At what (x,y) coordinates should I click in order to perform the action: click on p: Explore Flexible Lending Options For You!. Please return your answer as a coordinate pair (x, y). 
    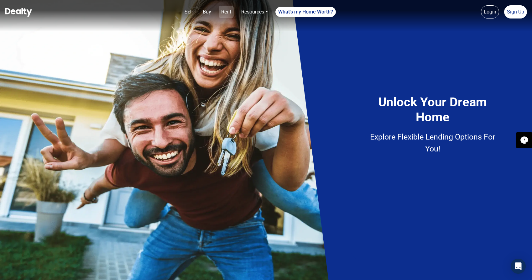
    Looking at the image, I should click on (432, 142).